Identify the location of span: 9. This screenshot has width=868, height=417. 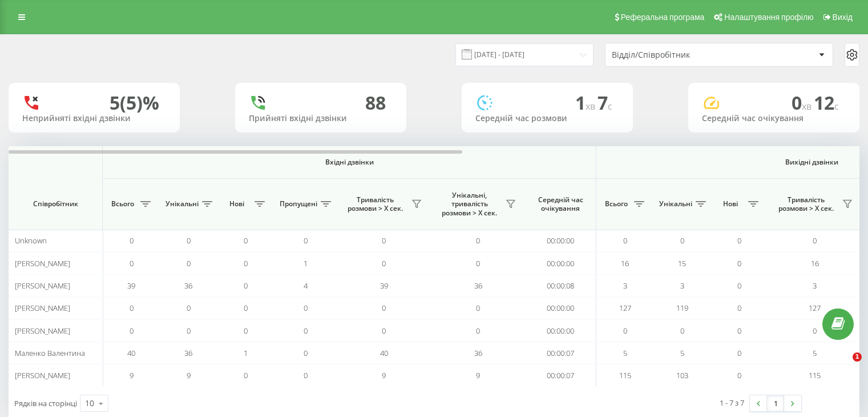
(189, 375).